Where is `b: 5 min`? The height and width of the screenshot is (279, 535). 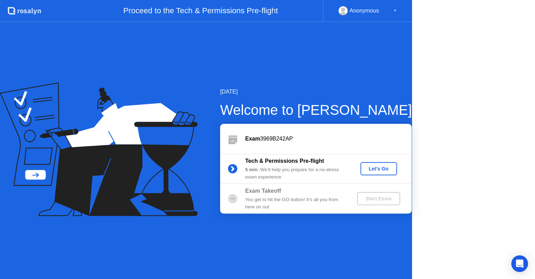 b: 5 min is located at coordinates (251, 170).